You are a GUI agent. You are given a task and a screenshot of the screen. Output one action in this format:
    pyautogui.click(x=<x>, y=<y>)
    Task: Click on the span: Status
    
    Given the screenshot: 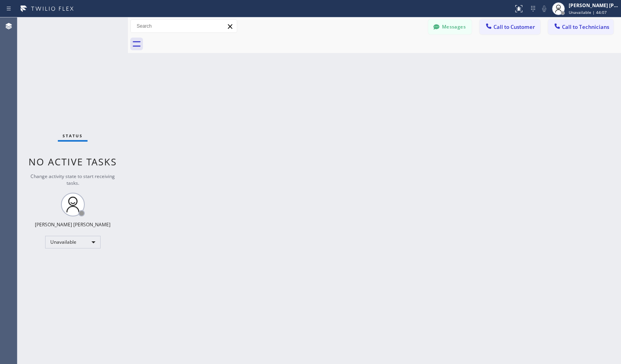 What is the action you would take?
    pyautogui.click(x=72, y=136)
    